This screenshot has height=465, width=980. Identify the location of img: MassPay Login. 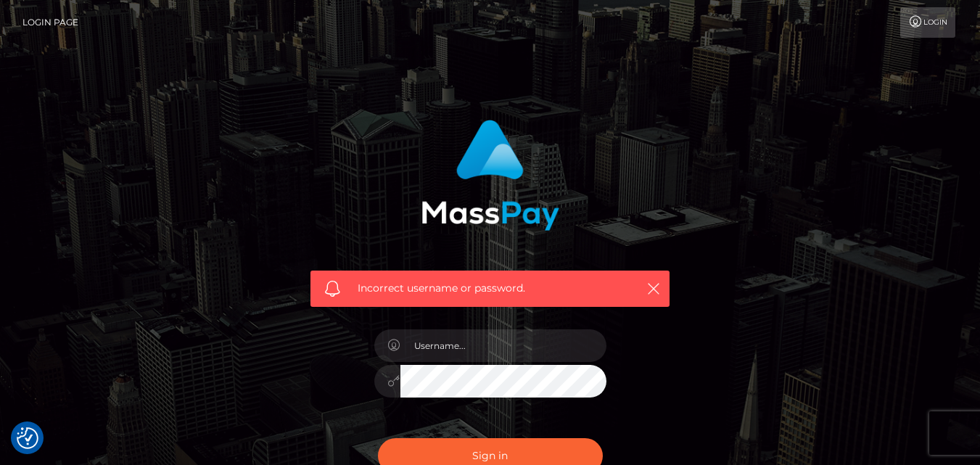
(490, 175).